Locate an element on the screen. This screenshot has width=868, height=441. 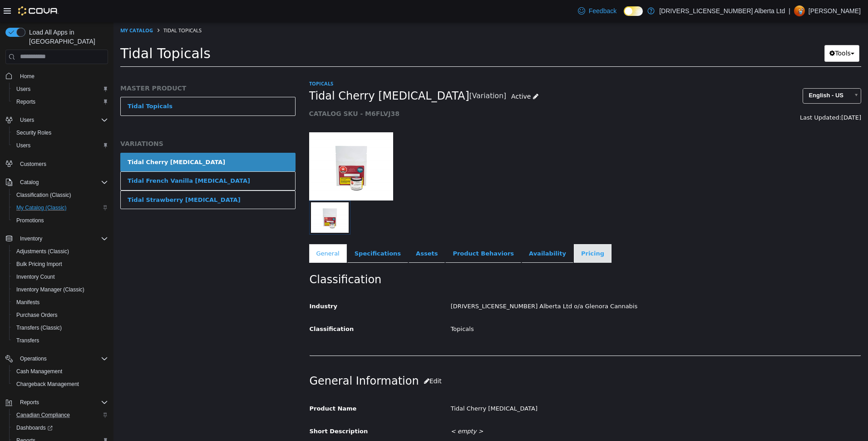
span: English - US is located at coordinates (712, 74).